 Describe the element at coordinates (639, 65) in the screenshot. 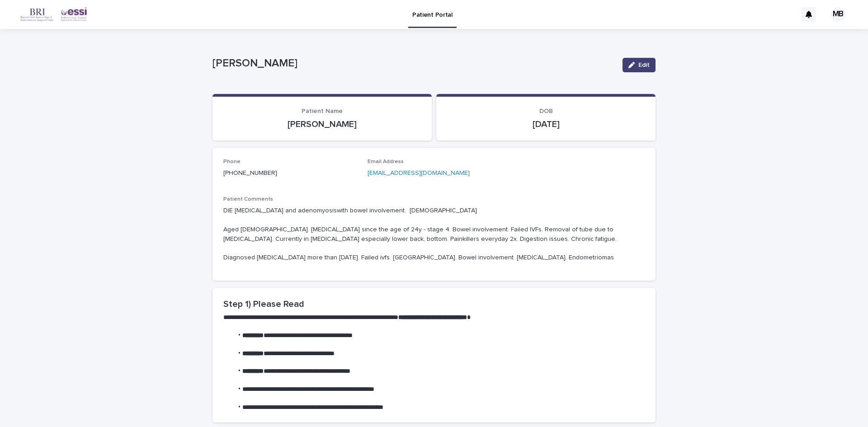

I see `button: Edit` at that location.